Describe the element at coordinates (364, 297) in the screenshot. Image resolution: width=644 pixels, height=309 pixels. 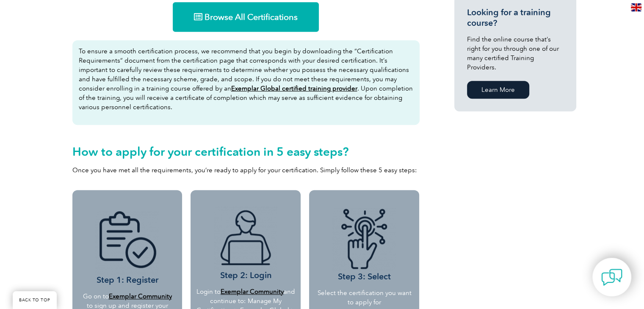
I see `p: Select the certification you want to apply for` at that location.